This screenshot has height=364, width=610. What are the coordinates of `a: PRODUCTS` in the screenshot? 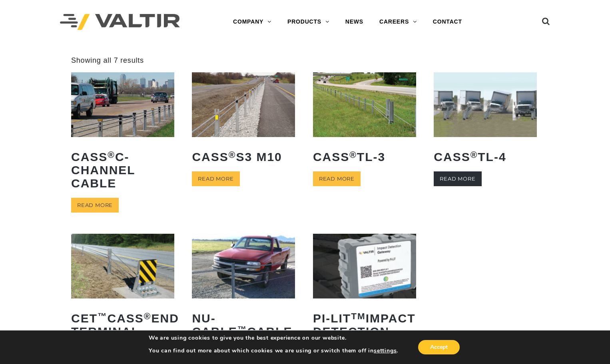 It's located at (308, 22).